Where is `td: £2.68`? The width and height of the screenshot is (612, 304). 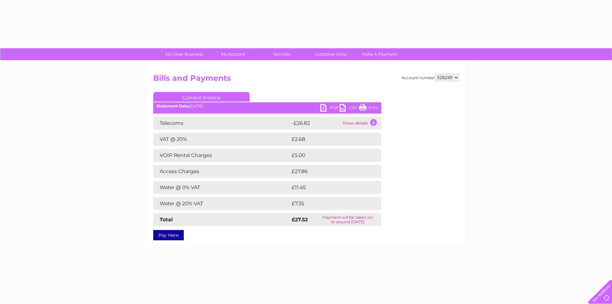
td: £2.68 is located at coordinates (329, 139).